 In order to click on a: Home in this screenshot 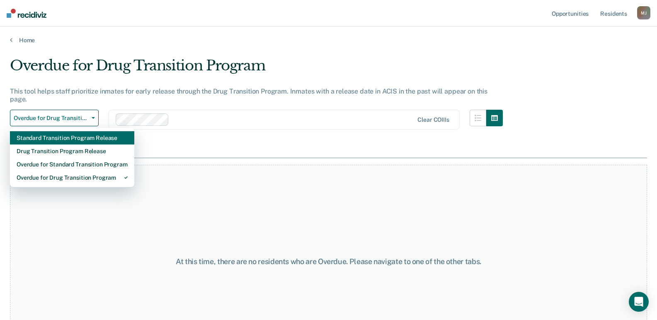, I will do `click(328, 40)`.